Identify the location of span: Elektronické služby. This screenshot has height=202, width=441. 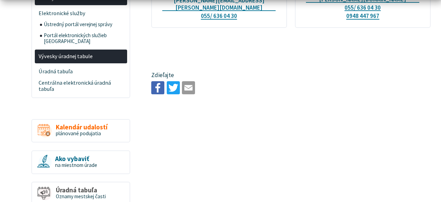
(81, 13).